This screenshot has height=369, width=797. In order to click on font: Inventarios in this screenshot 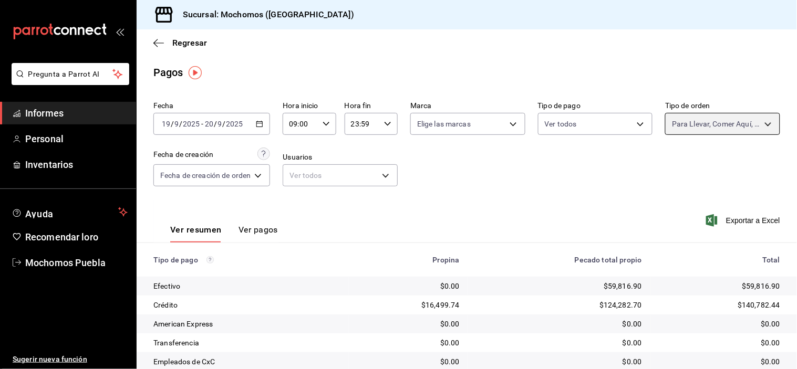, I will do `click(49, 164)`.